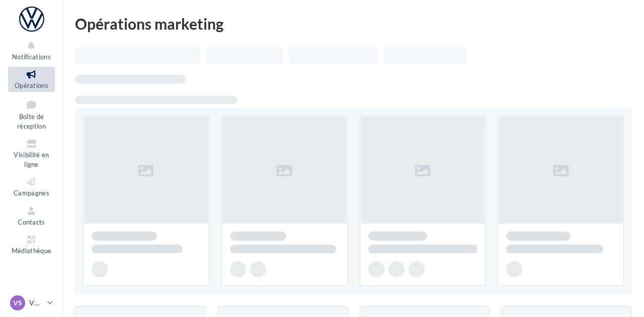 Image resolution: width=644 pixels, height=317 pixels. I want to click on span: Campagnes, so click(31, 193).